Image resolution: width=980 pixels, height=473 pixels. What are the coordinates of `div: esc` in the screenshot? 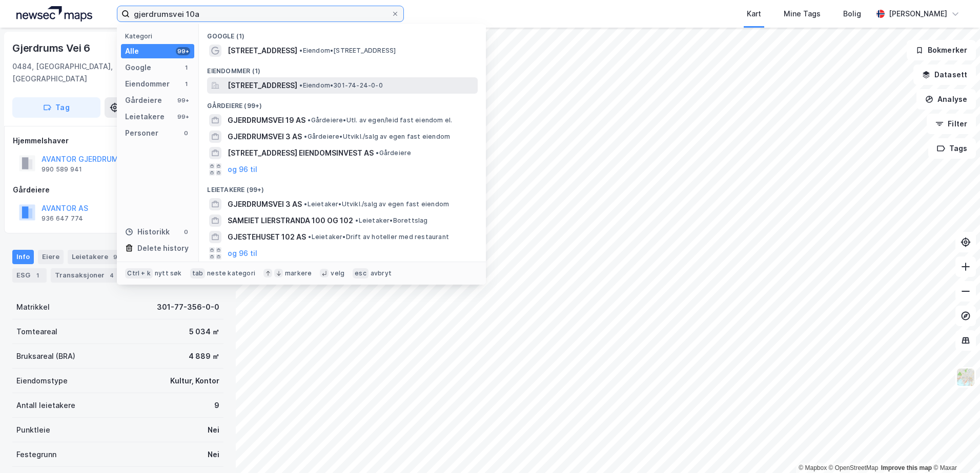 It's located at (360, 274).